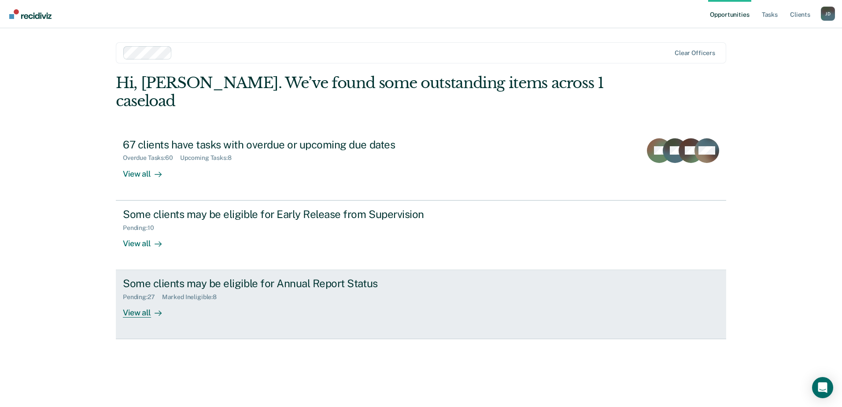 This screenshot has height=407, width=842. What do you see at coordinates (30, 14) in the screenshot?
I see `img: Recidiviz` at bounding box center [30, 14].